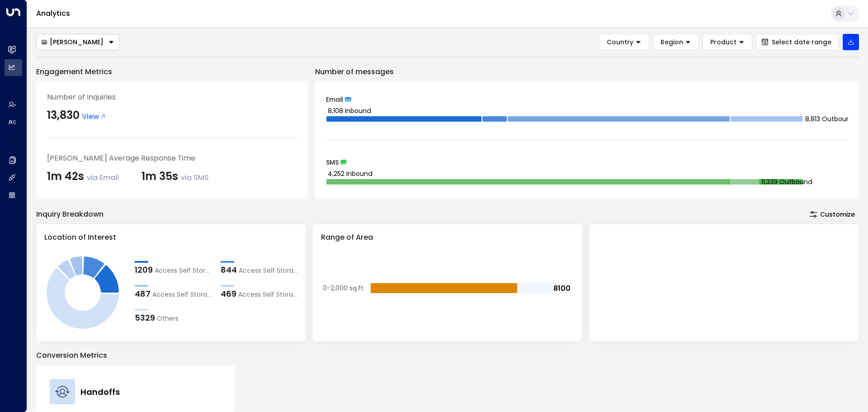 This screenshot has height=412, width=868. I want to click on div: 1209Access Self Storage Birmingham Central, so click(173, 269).